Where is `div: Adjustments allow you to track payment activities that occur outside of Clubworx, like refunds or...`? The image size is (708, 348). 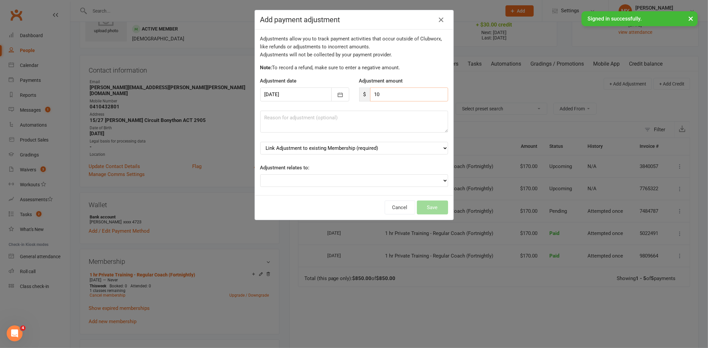
div: Adjustments allow you to track payment activities that occur outside of Clubworx, like refunds or... is located at coordinates (354, 47).